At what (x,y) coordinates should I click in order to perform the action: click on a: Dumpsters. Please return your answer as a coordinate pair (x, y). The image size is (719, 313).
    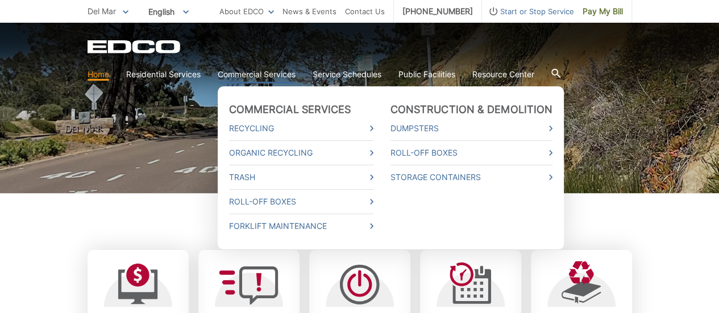
    Looking at the image, I should click on (471, 128).